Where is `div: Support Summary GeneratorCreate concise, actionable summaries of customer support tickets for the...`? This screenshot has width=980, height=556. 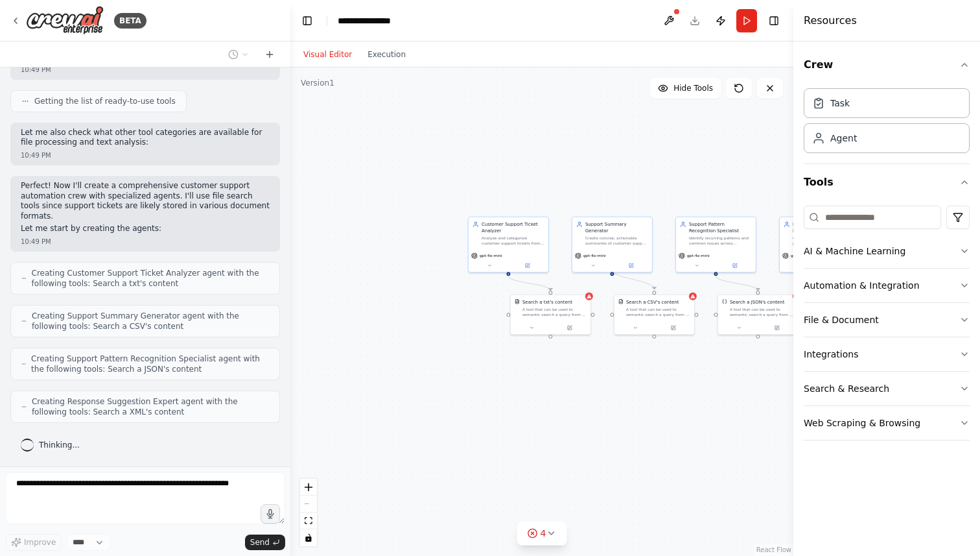 div: Support Summary GeneratorCreate concise, actionable summaries of customer support tickets for the... is located at coordinates (612, 244).